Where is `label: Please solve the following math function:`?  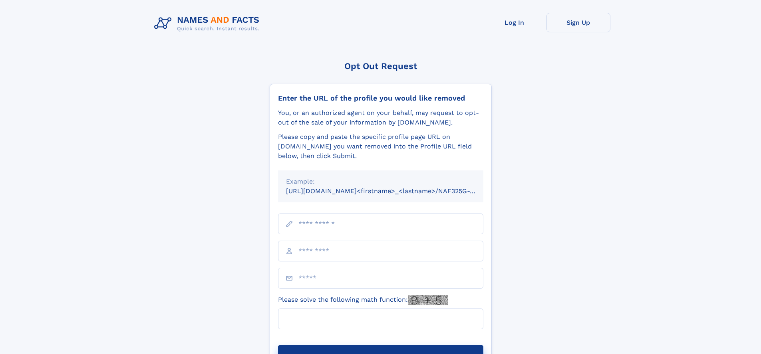
label: Please solve the following math function: is located at coordinates (363, 301).